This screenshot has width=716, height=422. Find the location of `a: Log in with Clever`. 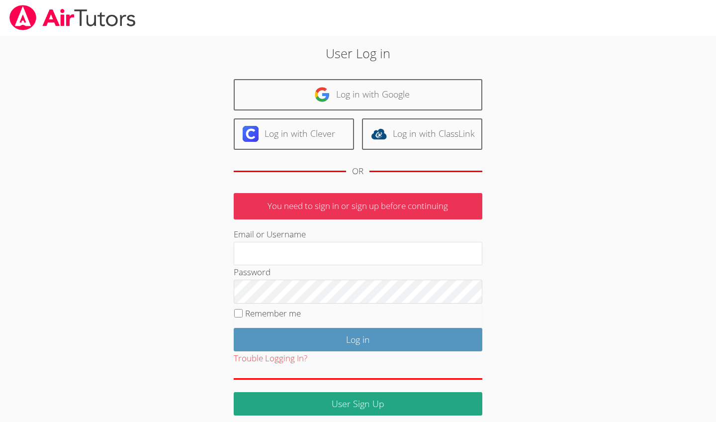

a: Log in with Clever is located at coordinates (294, 134).